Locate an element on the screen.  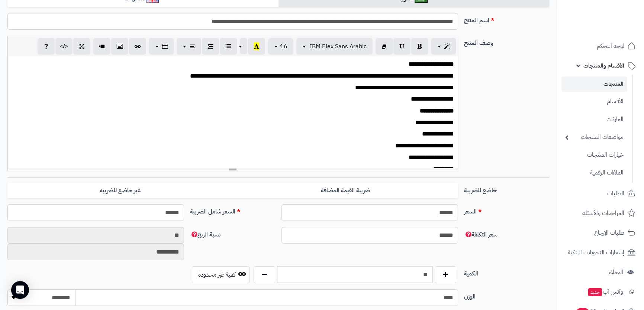
button: IBM Plex Sans Arabic is located at coordinates (334, 46).